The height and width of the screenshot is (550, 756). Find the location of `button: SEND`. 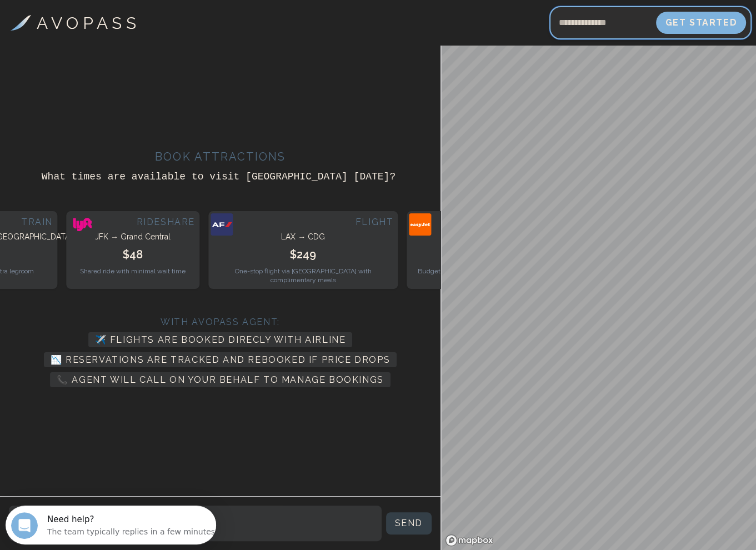

button: SEND is located at coordinates (409, 524).